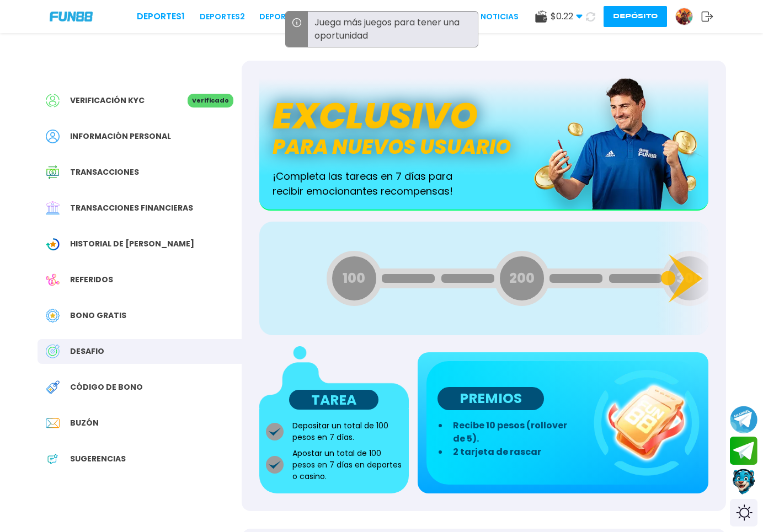 The width and height of the screenshot is (763, 532). What do you see at coordinates (52, 387) in the screenshot?
I see `img: Redeem Bonus` at bounding box center [52, 387].